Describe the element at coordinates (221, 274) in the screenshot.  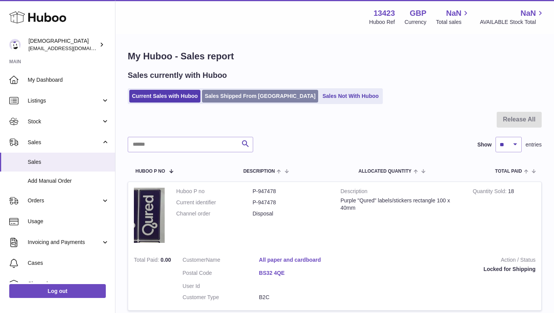
I see `dt: Postal Code` at that location.